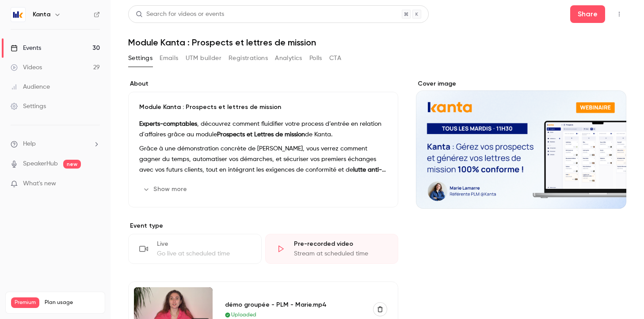  I want to click on div: LiveGo live at scheduled time, so click(195, 249).